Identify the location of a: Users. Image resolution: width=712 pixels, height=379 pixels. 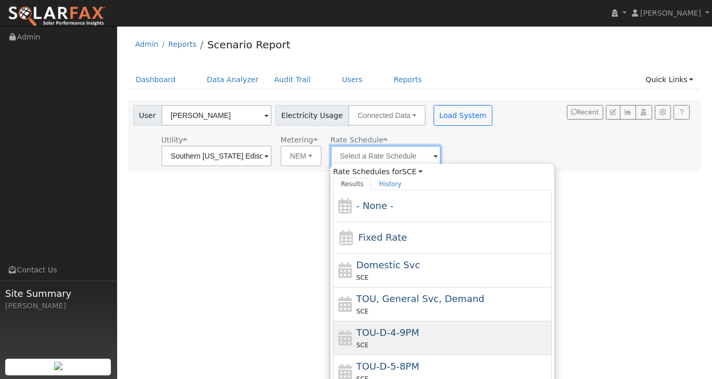
(352, 80).